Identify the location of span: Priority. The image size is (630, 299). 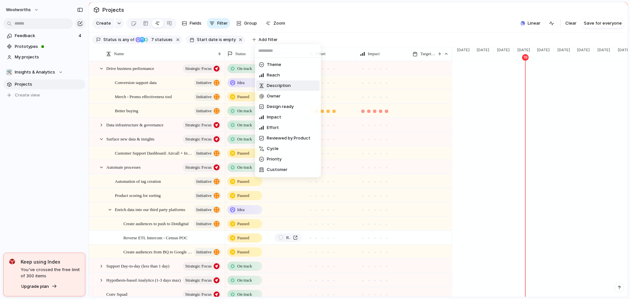
(274, 159).